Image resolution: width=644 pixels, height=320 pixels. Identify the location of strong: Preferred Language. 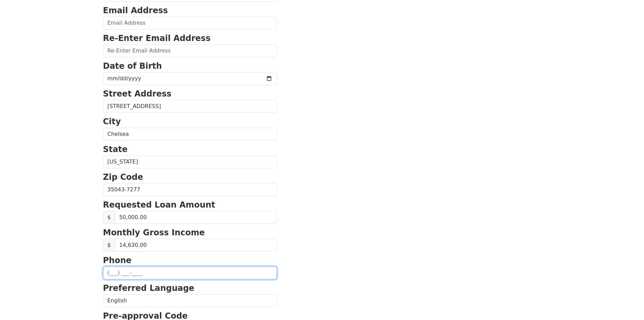
(149, 288).